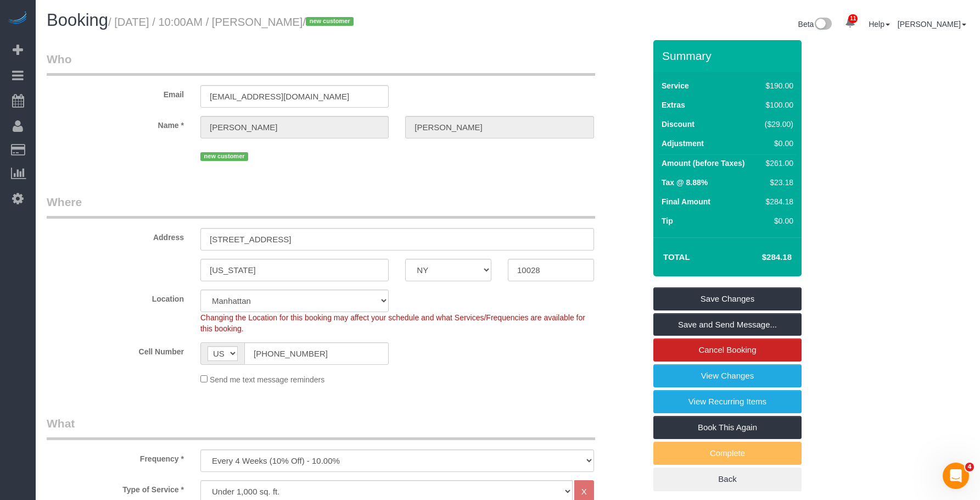 Image resolution: width=980 pixels, height=500 pixels. What do you see at coordinates (728, 299) in the screenshot?
I see `a: Save Changes` at bounding box center [728, 299].